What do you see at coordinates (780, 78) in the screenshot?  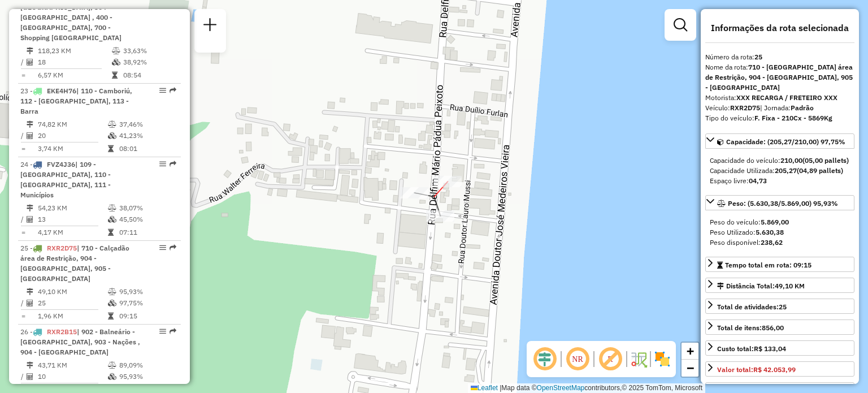 I see `div: Nome da rota:` at bounding box center [780, 78].